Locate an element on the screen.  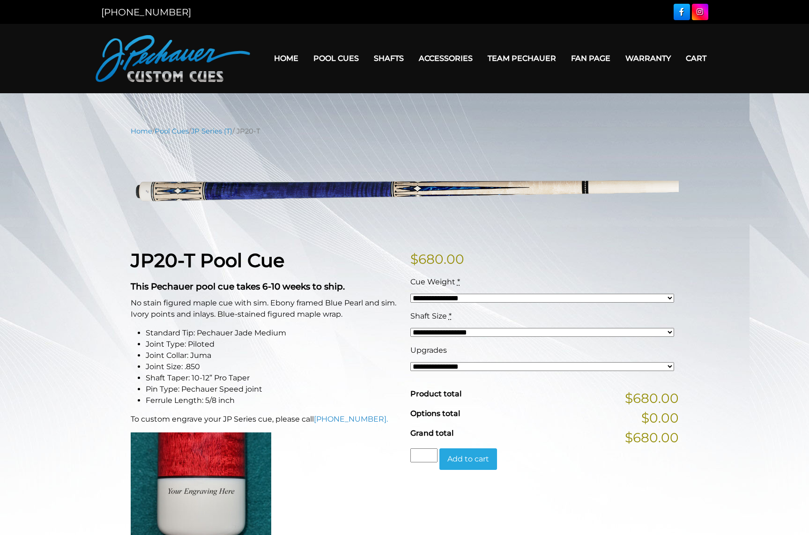
a: Warranty is located at coordinates (647, 58).